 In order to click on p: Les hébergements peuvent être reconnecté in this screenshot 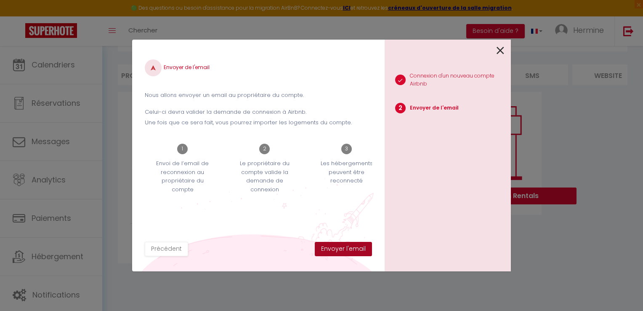, I will do `click(347, 172)`.